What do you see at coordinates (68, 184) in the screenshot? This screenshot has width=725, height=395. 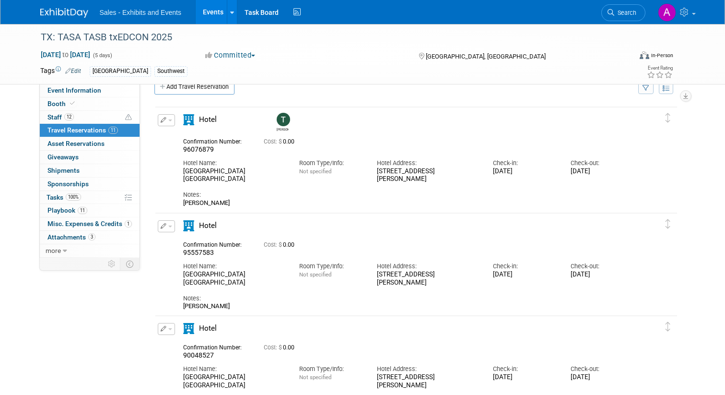 I see `span: Sponsorships` at bounding box center [68, 184].